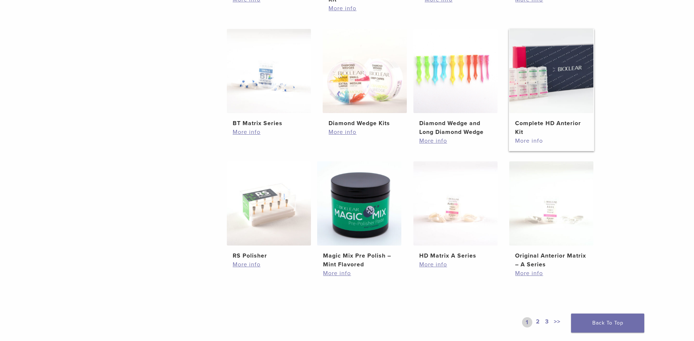 Image resolution: width=694 pixels, height=341 pixels. I want to click on h2: Diamond Wedge Kits, so click(365, 123).